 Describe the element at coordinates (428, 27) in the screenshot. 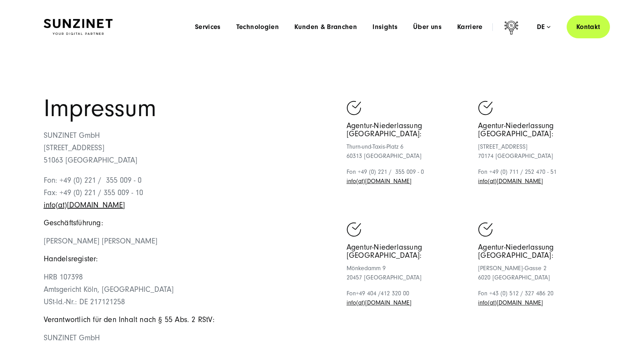

I see `span: Über uns` at that location.